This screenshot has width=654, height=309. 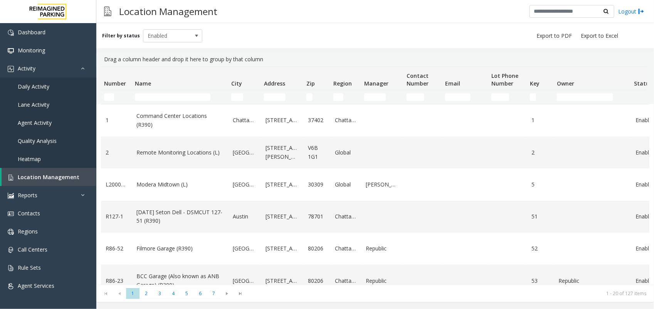 I want to click on input: Name Filter, so click(x=173, y=97).